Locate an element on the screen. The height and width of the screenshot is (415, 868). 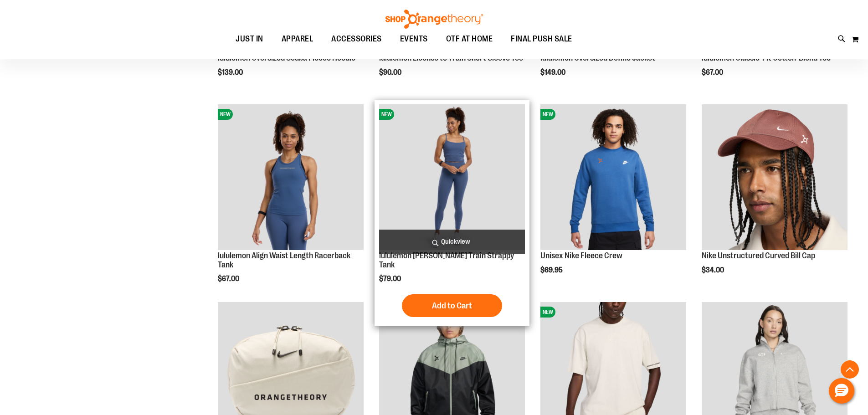
span: JUST IN is located at coordinates (249, 39).